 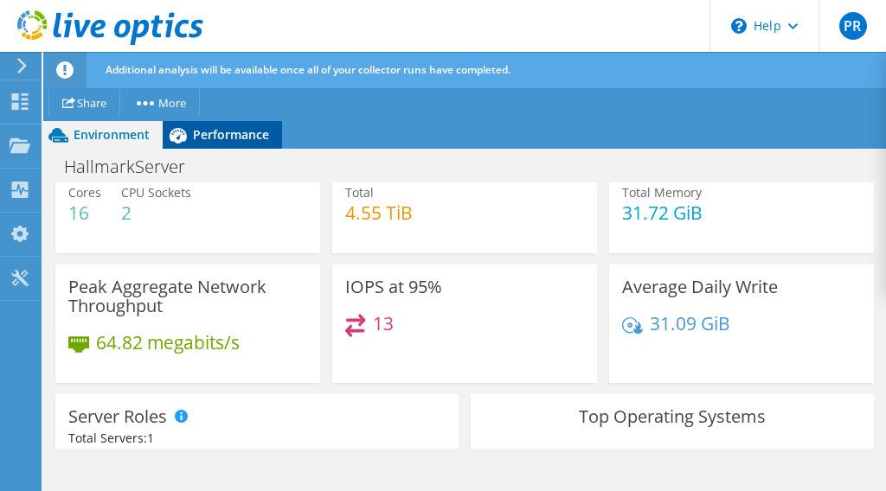 I want to click on h4: 2, so click(x=156, y=213).